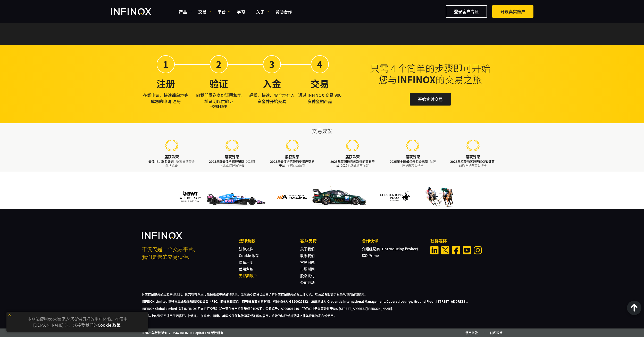 The width and height of the screenshot is (644, 337). I want to click on a: Youtube, so click(467, 250).